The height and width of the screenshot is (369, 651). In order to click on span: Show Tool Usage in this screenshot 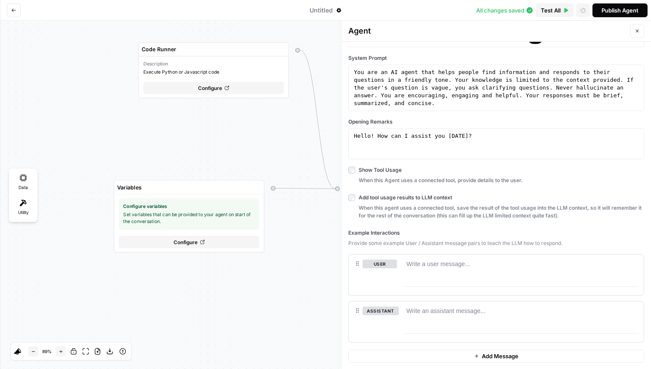, I will do `click(380, 170)`.